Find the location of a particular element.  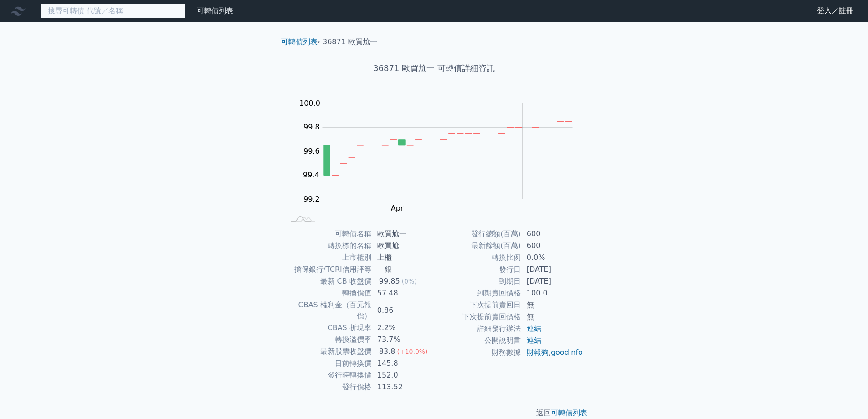

td: 上市櫃別 is located at coordinates (328, 257).